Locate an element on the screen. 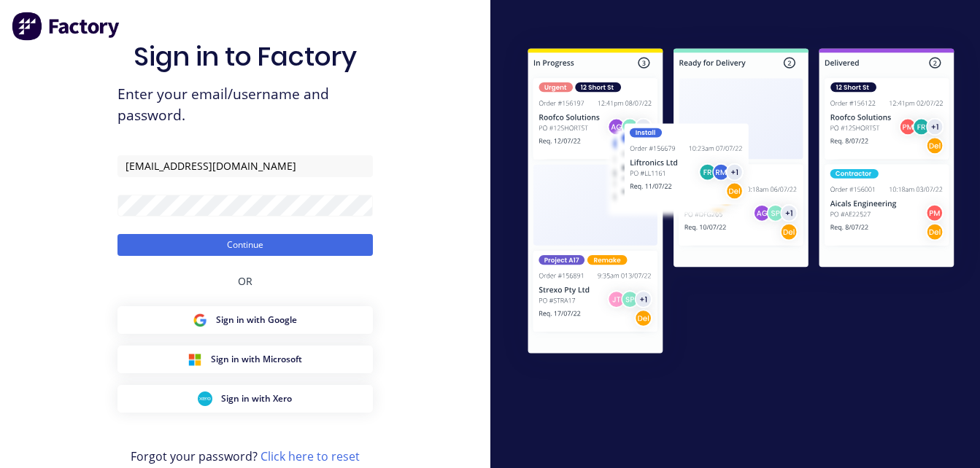 This screenshot has width=980, height=468. img: Xero Sign in is located at coordinates (205, 399).